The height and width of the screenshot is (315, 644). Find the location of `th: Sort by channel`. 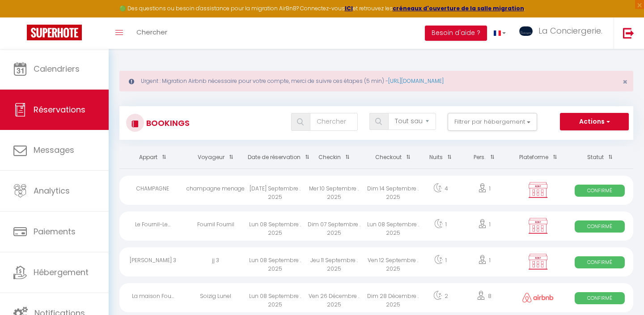

th: Sort by channel is located at coordinates (539, 157).